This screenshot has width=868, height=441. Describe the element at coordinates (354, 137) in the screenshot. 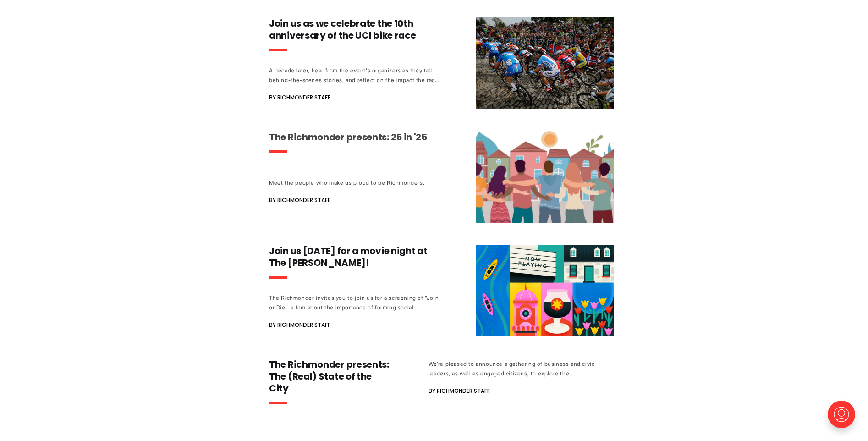

I see `h3: The Richmonder presents: 25 in '25` at that location.